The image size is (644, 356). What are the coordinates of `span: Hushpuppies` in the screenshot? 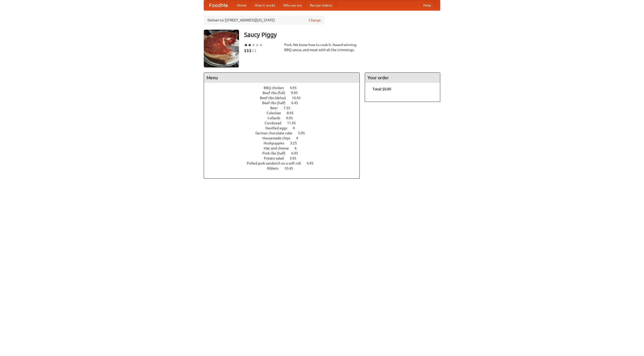 It's located at (276, 143).